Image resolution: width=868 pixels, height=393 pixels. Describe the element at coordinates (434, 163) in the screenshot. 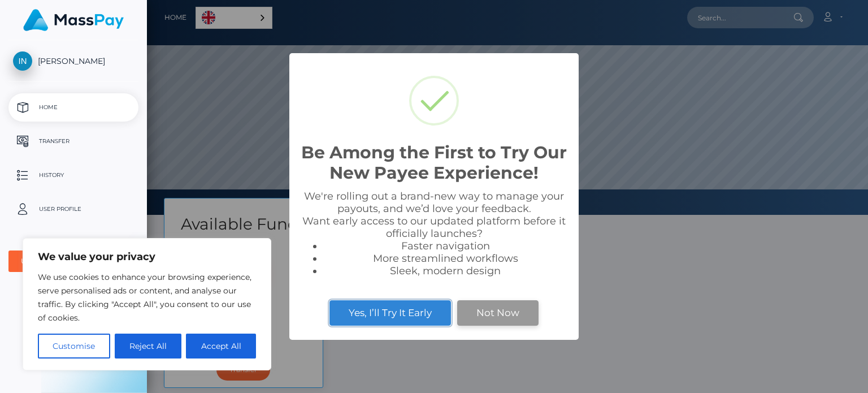

I see `h2: Be Among the First to Try Our New Payee Experience!` at that location.